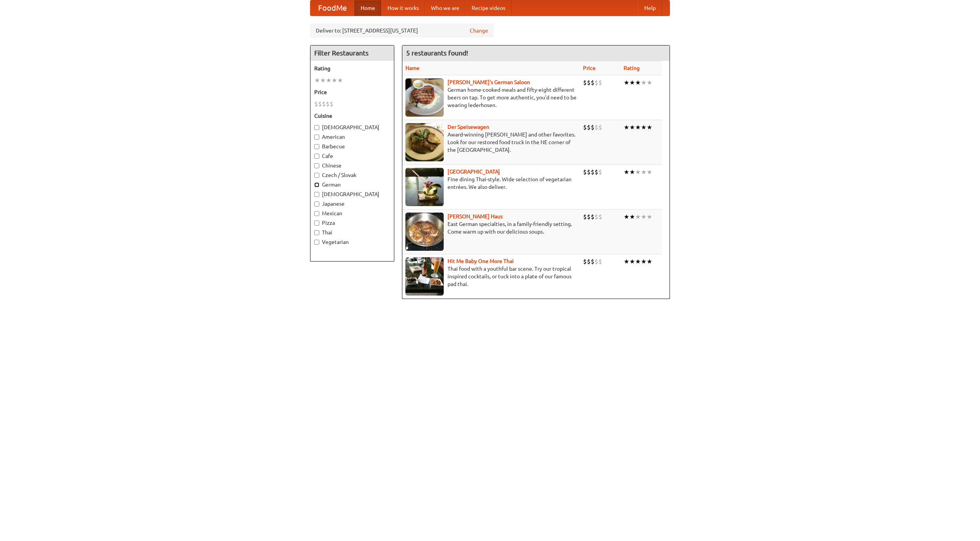 This screenshot has width=980, height=541. What do you see at coordinates (368, 8) in the screenshot?
I see `a: Home` at bounding box center [368, 8].